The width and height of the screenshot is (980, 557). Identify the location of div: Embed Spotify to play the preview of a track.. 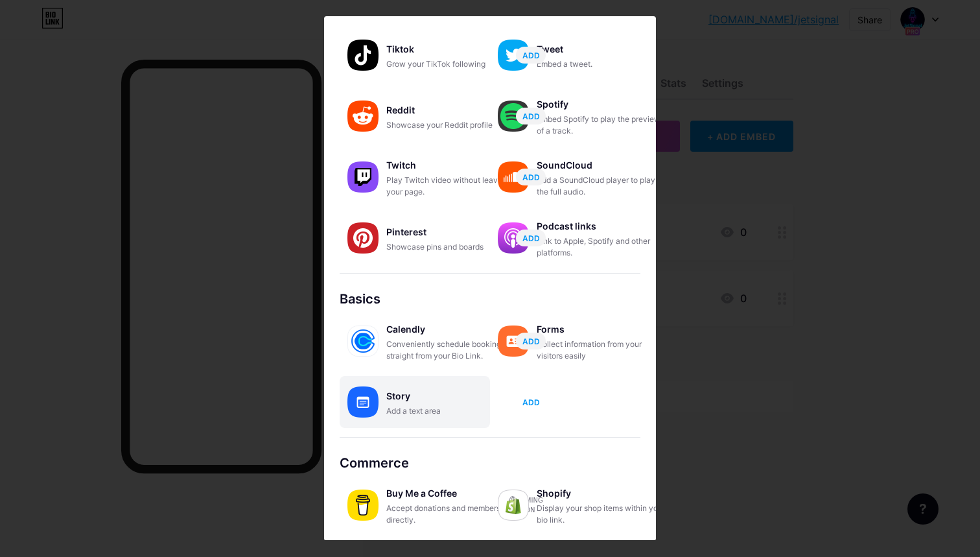
(601, 125).